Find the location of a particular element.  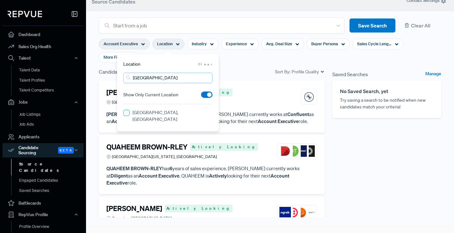

input: Search locations is located at coordinates (168, 78).